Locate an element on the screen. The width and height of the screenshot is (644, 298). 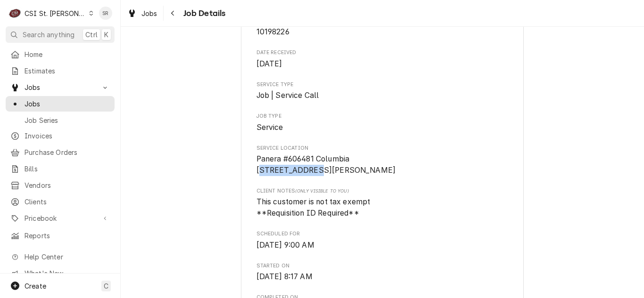
a: Go to Help Center is located at coordinates (60, 257).